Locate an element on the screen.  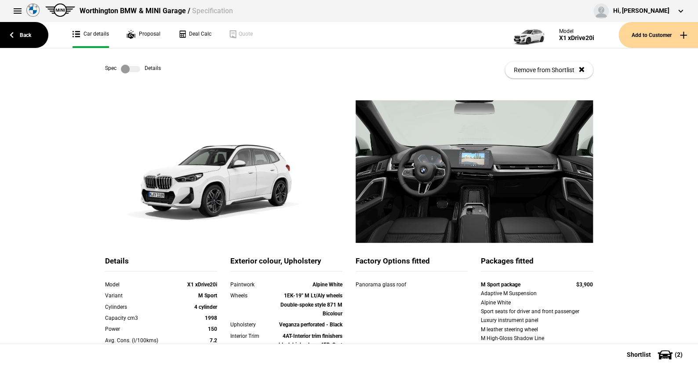
img: mini.png is located at coordinates (60, 10).